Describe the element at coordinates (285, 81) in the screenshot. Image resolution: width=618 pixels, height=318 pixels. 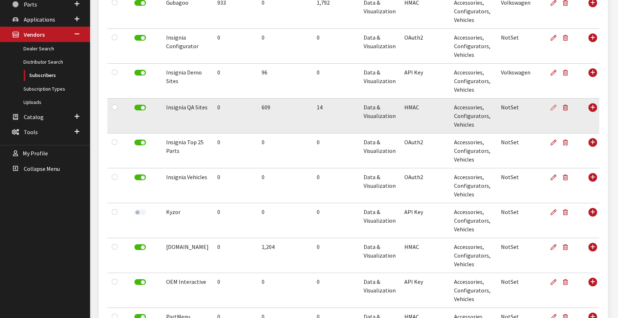
I see `td: 96` at that location.